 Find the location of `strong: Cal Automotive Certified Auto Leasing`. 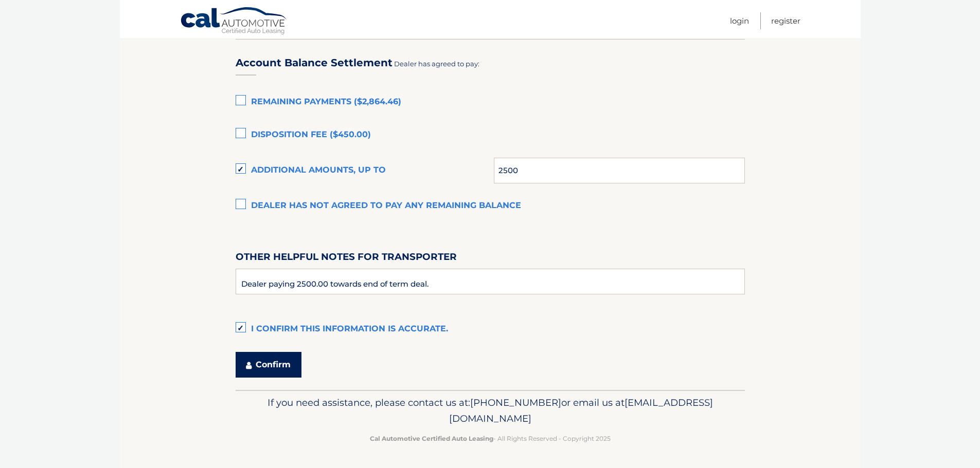

strong: Cal Automotive Certified Auto Leasing is located at coordinates (432, 438).